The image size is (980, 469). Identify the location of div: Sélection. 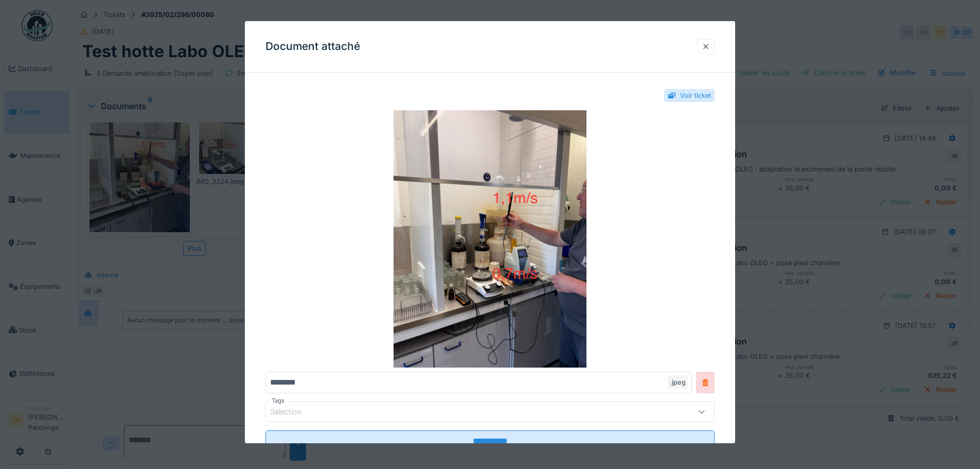
(293, 412).